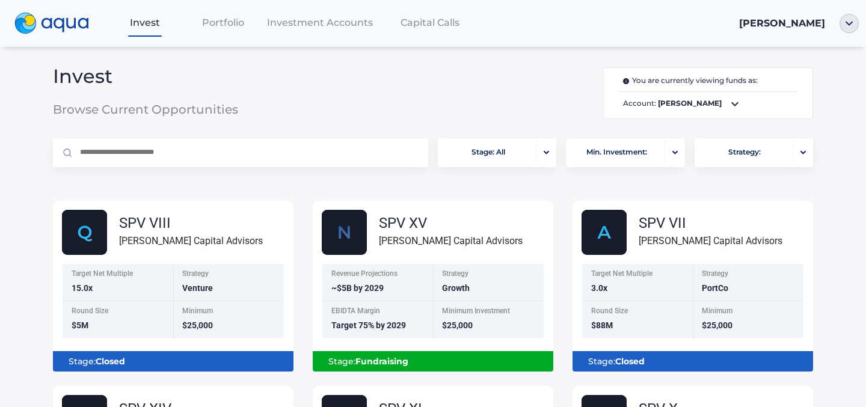 Image resolution: width=866 pixels, height=407 pixels. What do you see at coordinates (430, 22) in the screenshot?
I see `span: Capital Calls` at bounding box center [430, 22].